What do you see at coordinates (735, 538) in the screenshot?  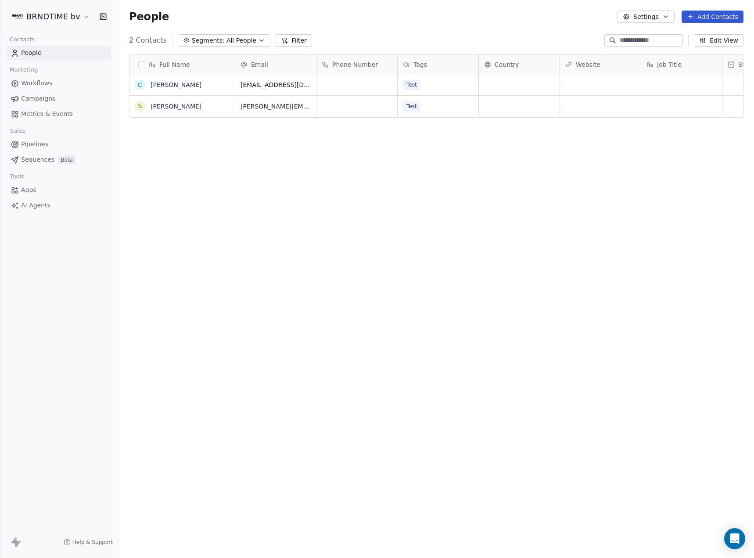 I see `div: Open Intercom Messenger` at bounding box center [735, 538].